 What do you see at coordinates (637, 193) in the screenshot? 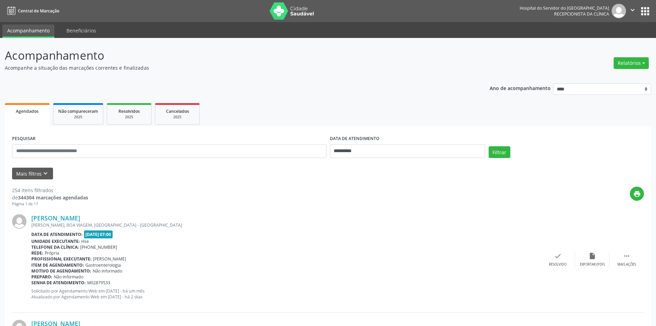
I see `button: print` at bounding box center [637, 193].